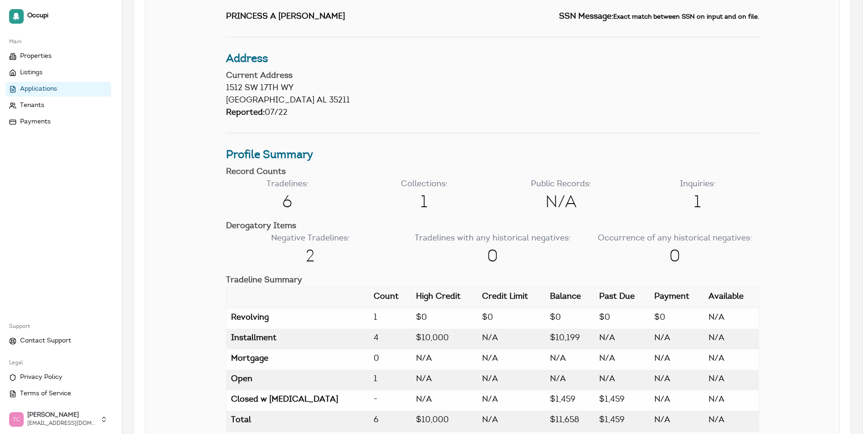 The height and width of the screenshot is (434, 868). Describe the element at coordinates (322, 100) in the screenshot. I see `span: AL` at that location.